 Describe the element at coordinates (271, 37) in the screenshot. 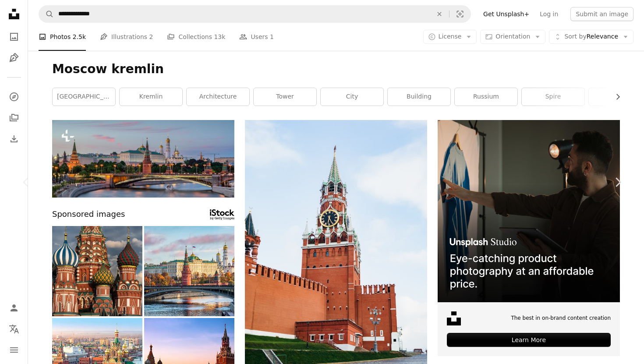

I see `span: 1` at that location.